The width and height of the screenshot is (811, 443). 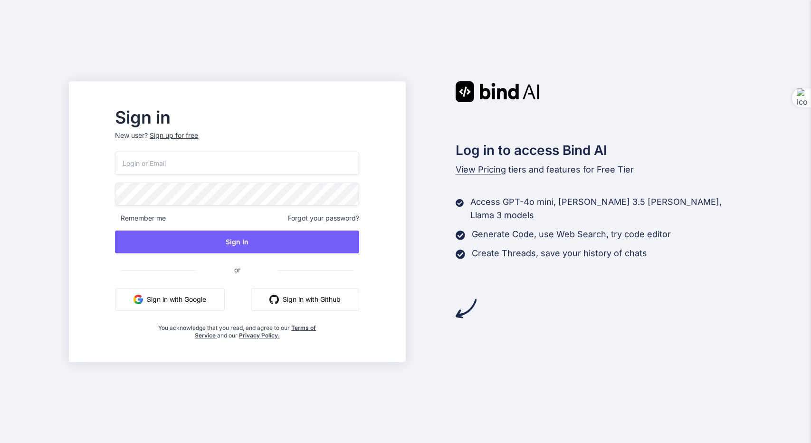 I want to click on div: You acknowledge that you read, and agree to our and our, so click(x=237, y=329).